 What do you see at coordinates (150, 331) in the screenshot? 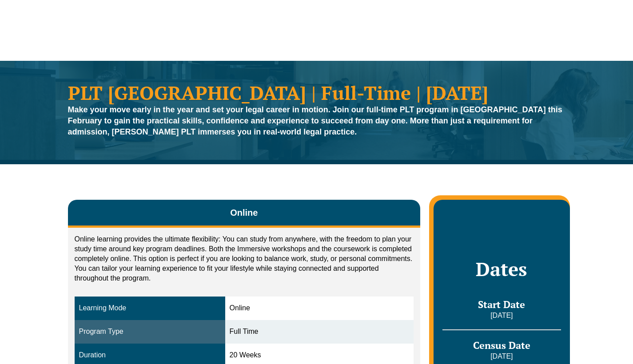
I see `div: Program Type` at bounding box center [150, 331].